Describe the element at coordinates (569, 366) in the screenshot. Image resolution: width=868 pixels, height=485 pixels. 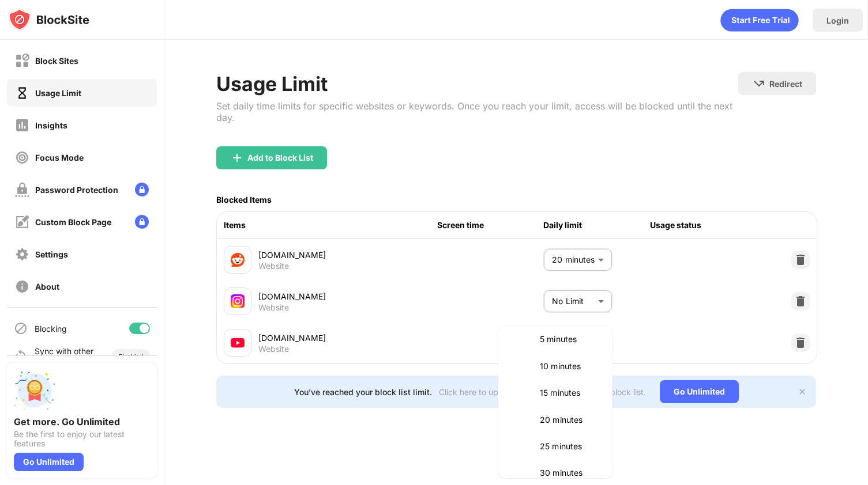
I see `p: 10 minutes` at that location.